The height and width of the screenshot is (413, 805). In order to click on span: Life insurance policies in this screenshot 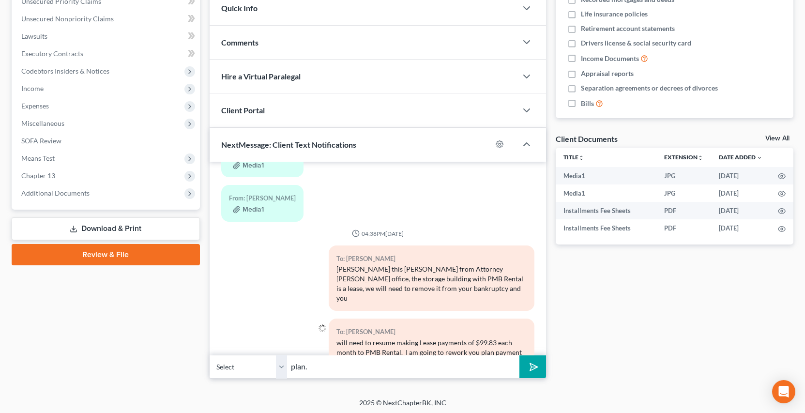, I will do `click(614, 14)`.